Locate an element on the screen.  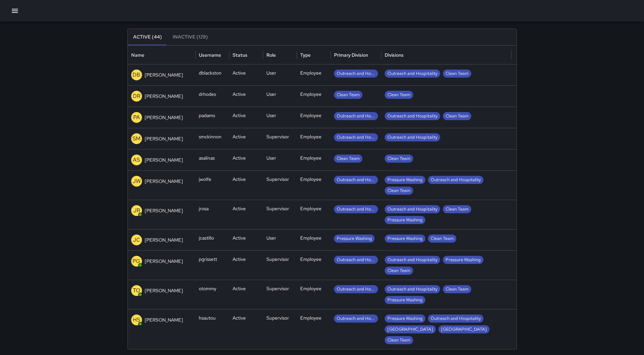
p: HS is located at coordinates (137, 320).